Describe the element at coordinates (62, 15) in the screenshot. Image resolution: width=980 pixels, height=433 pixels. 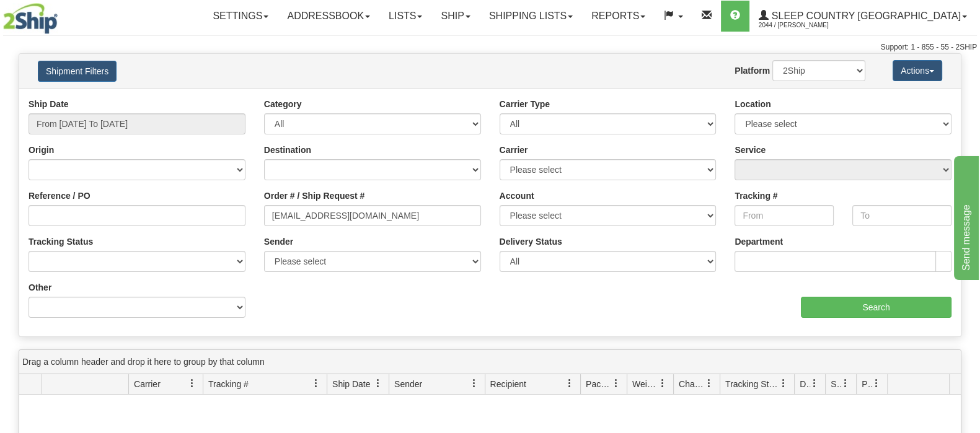
I see `div: Send message` at that location.